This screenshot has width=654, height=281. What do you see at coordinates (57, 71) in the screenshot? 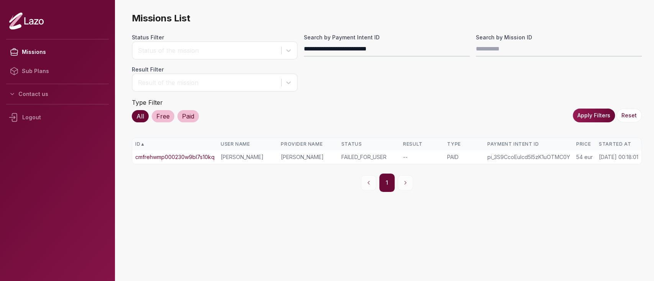
I see `a: Sub Plans` at bounding box center [57, 71].